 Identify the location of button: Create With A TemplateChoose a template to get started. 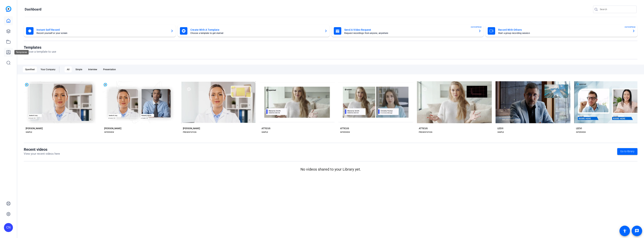
(253, 31).